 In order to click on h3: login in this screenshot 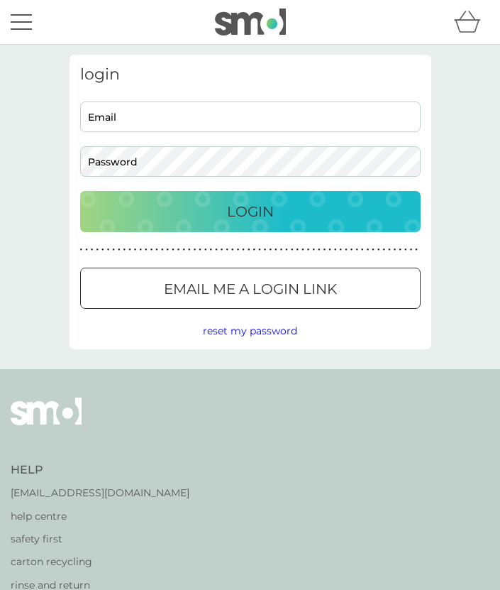, I will do `click(251, 75)`.